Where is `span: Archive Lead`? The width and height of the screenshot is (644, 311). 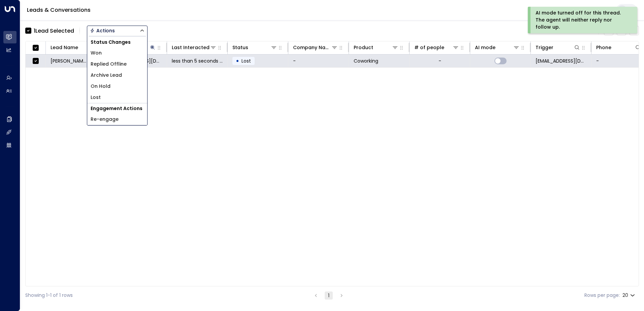
span: Archive Lead is located at coordinates (106, 75).